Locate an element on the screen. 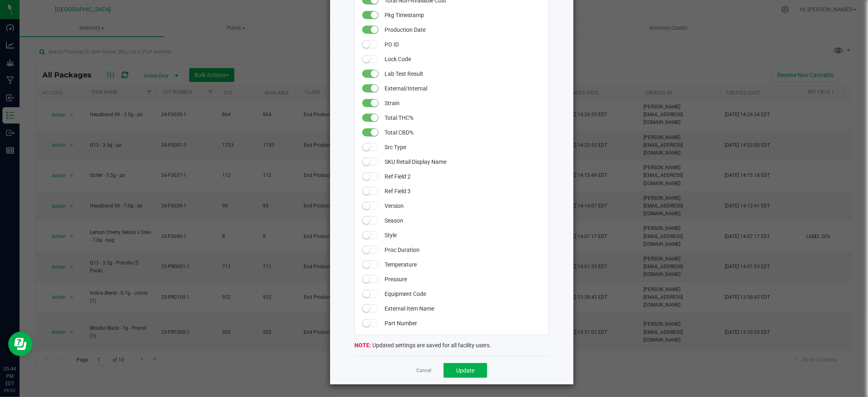  span: Total THC% is located at coordinates (462, 117).